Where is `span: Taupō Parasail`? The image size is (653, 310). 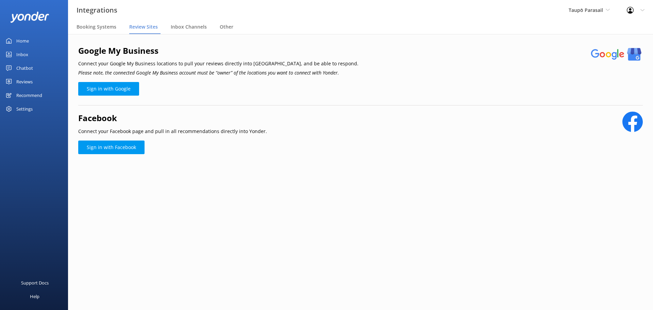 span: Taupō Parasail is located at coordinates (585, 10).